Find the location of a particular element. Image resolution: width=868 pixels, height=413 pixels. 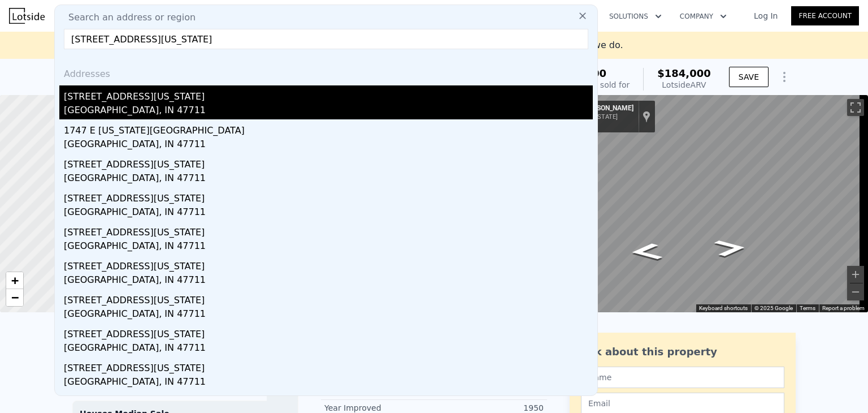

button: Company is located at coordinates (703, 16).